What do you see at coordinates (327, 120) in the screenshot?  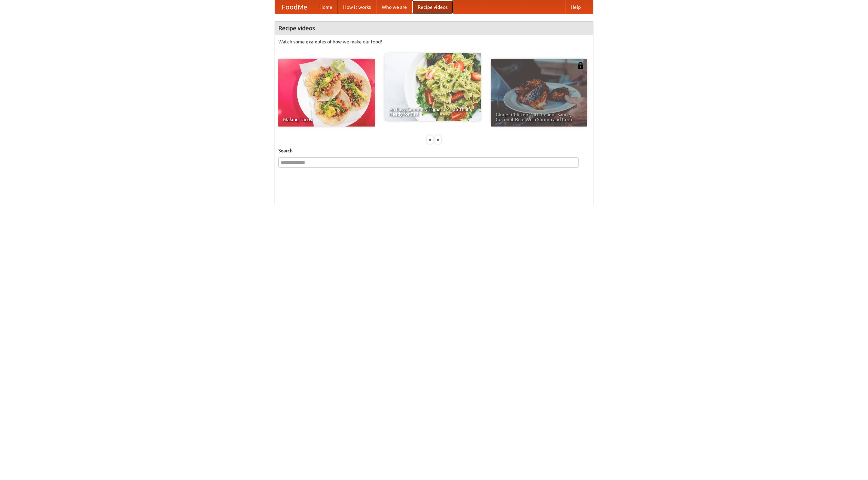 I see `span: Making Tacos` at bounding box center [327, 120].